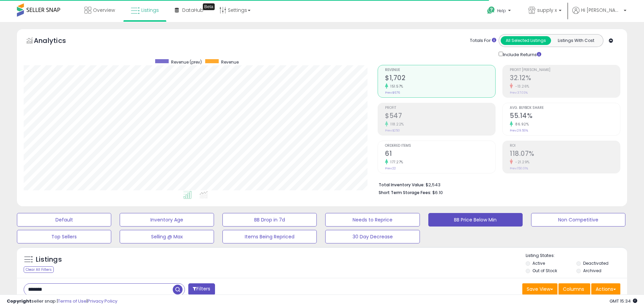 The height and width of the screenshot is (308, 644). Describe the element at coordinates (186, 62) in the screenshot. I see `span: Revenue (prev)` at that location.